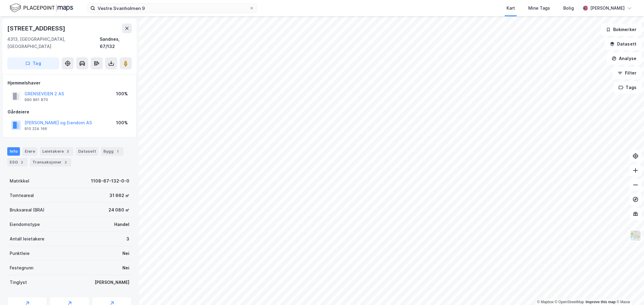 The height and width of the screenshot is (305, 644). Describe the element at coordinates (36, 100) in the screenshot. I see `div: 990 861 870` at that location.